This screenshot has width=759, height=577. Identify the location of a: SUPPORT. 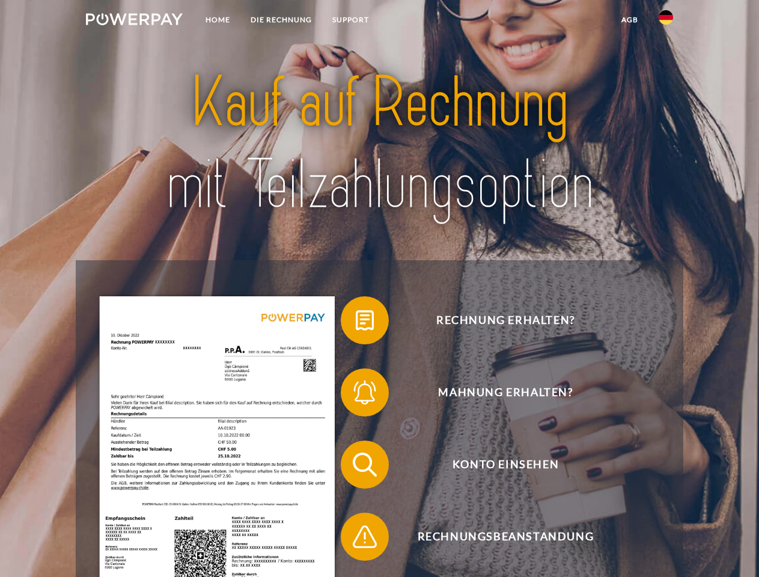
(350, 20).